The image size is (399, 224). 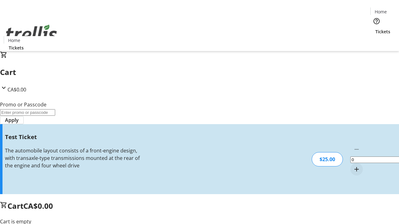 What do you see at coordinates (12, 120) in the screenshot?
I see `span: Apply` at bounding box center [12, 120].